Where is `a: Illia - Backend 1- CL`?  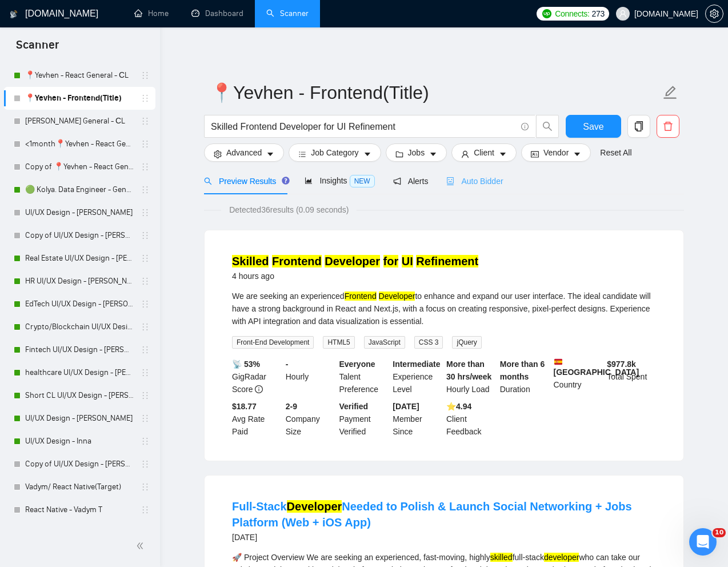 a: Illia - Backend 1- CL is located at coordinates (80, 533).